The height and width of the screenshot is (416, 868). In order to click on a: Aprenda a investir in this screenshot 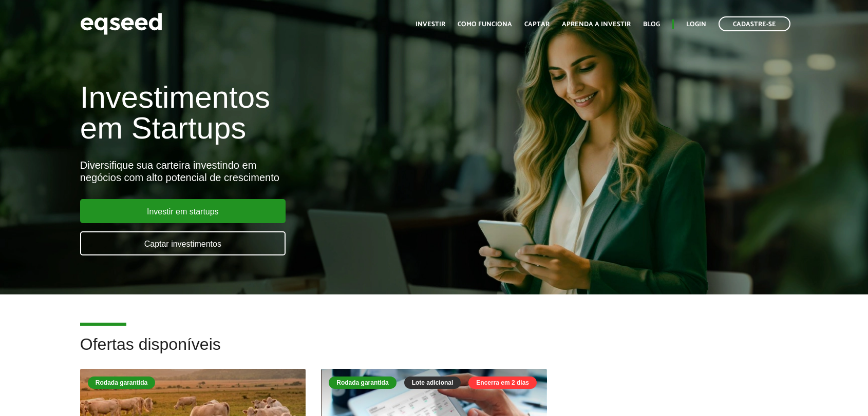, I will do `click(596, 24)`.